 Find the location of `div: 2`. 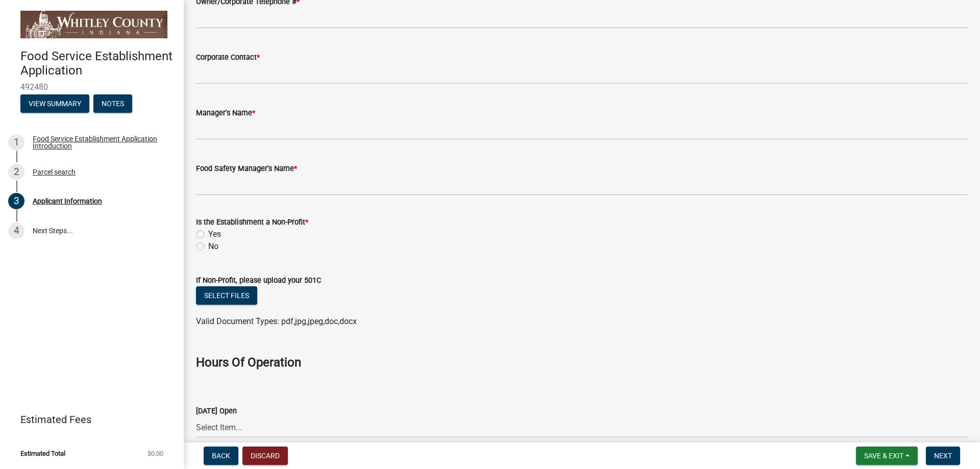

div: 2 is located at coordinates (16, 172).